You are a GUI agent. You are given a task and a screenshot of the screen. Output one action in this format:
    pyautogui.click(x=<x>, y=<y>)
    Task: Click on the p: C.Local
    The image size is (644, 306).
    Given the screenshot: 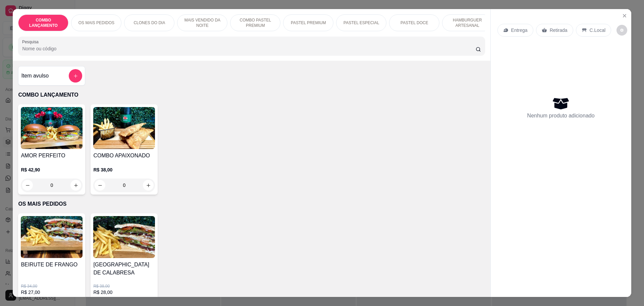 What is the action you would take?
    pyautogui.click(x=597, y=30)
    